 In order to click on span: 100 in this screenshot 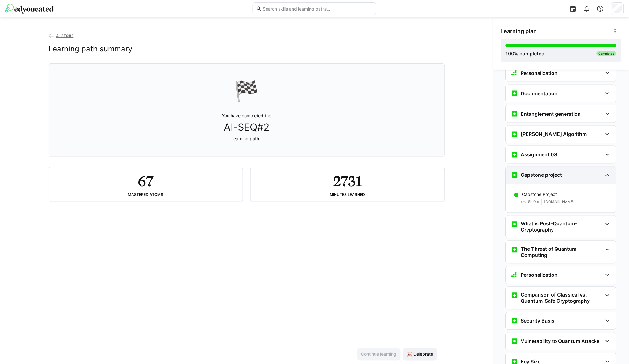, I will do `click(510, 54)`.